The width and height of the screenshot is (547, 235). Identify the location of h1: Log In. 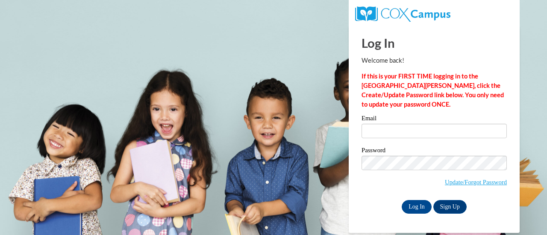
(434, 43).